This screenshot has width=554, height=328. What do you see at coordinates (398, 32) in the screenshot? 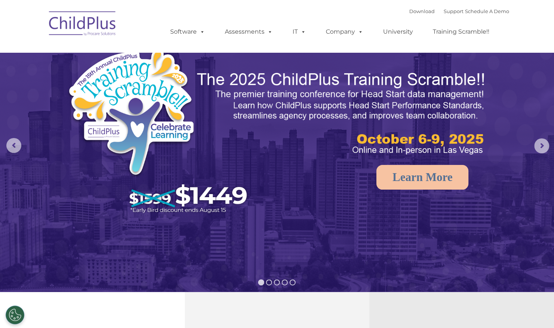
I see `a: University` at bounding box center [398, 32].